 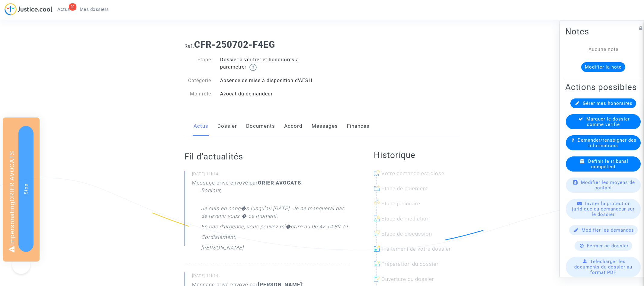 I want to click on h2: Actions possibles, so click(x=603, y=87).